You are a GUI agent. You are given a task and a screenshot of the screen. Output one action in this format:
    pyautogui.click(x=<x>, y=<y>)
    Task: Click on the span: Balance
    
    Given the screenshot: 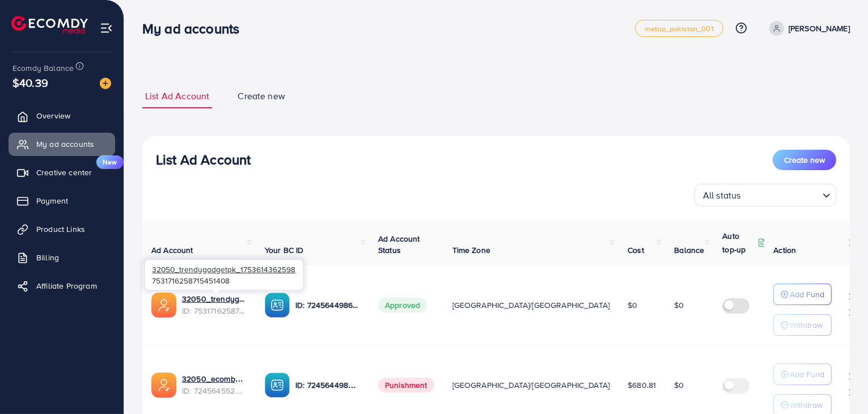 What is the action you would take?
    pyautogui.click(x=689, y=250)
    